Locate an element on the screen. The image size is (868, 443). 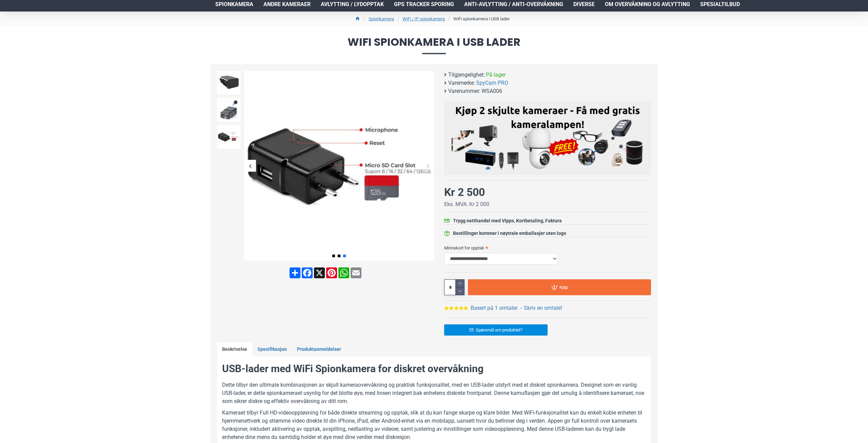
span: Kjøp is located at coordinates (563, 287).